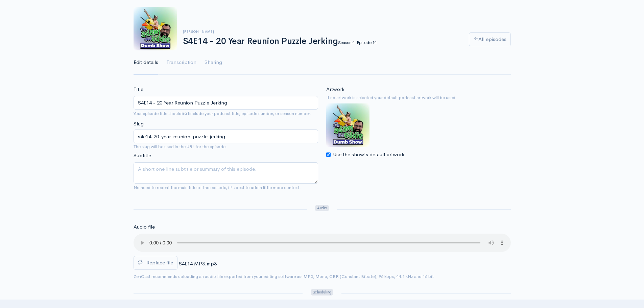 This screenshot has height=308, width=644. Describe the element at coordinates (138, 89) in the screenshot. I see `label: Title` at that location.